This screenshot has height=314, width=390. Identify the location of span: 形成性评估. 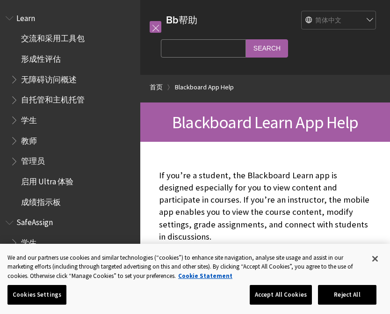
(41, 57).